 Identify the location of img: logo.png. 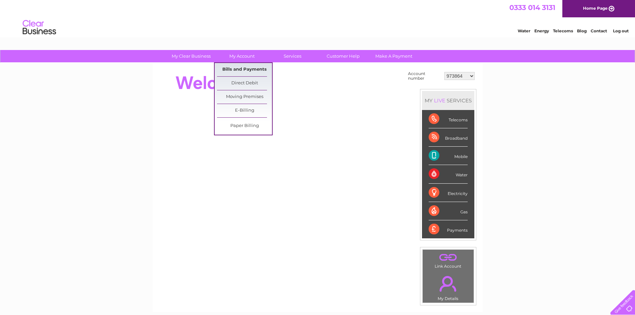
(39, 27).